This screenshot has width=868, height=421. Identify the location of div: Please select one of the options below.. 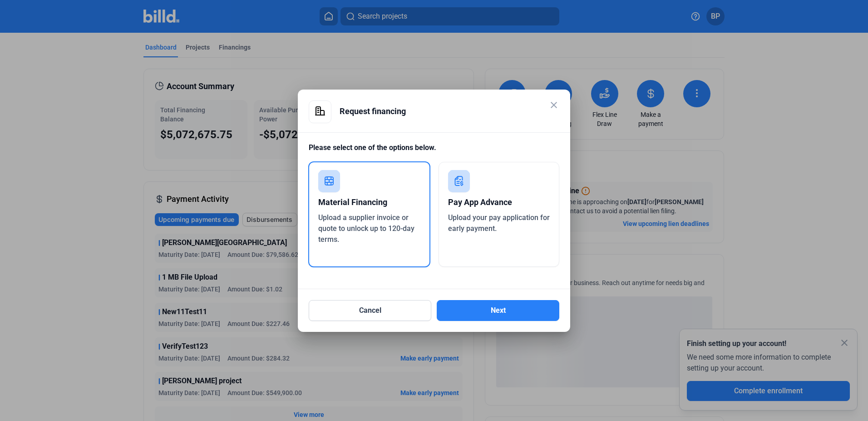
(434, 151).